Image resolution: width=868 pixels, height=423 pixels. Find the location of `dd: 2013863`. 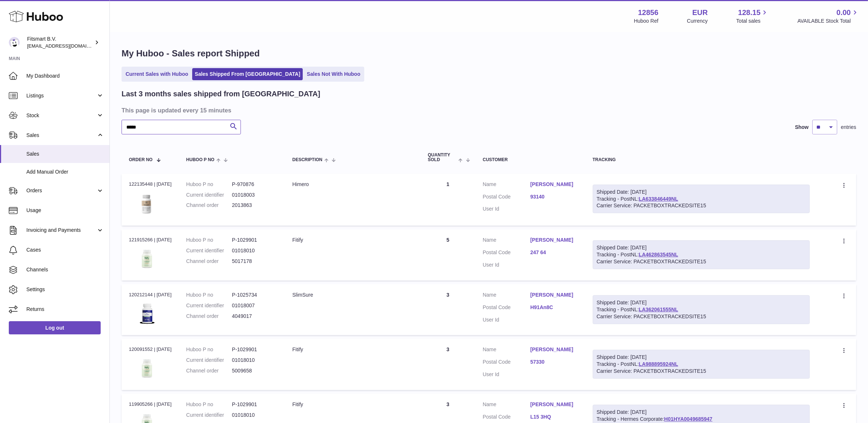

dd: 2013863 is located at coordinates (255, 205).